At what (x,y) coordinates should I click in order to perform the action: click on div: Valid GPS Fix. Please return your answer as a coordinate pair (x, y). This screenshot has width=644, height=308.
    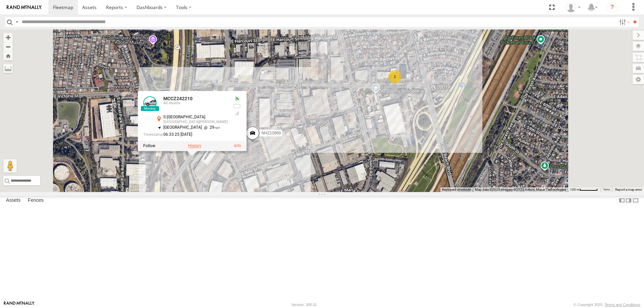
    Looking at the image, I should click on (237, 99).